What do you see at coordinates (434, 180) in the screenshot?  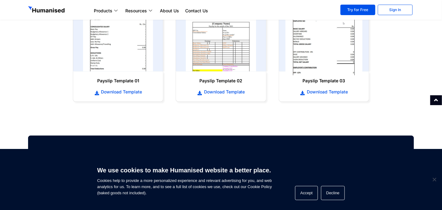 I see `span: Decline` at bounding box center [434, 180].